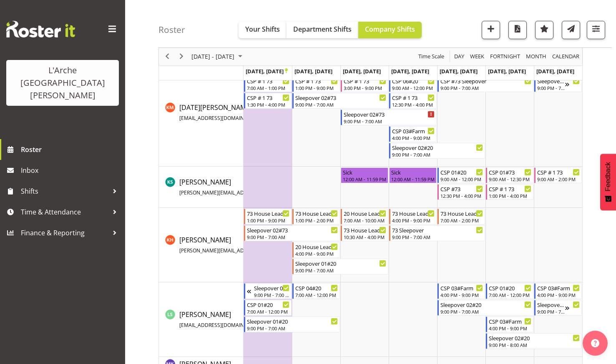  I want to click on div: Leanne Smith"s event - CSP 04#20 Begin From Tuesday, September 23, 2025 at 7:00:00 AM GMT+12:00 E..., so click(316, 291).